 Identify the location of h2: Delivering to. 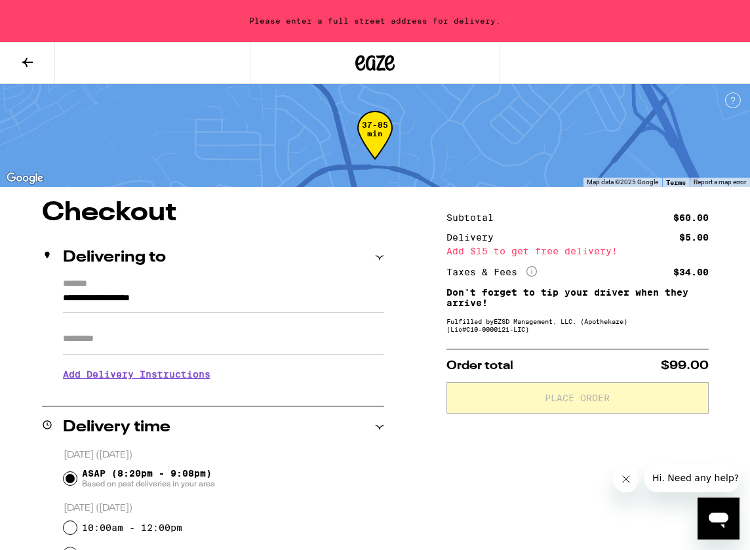
(114, 258).